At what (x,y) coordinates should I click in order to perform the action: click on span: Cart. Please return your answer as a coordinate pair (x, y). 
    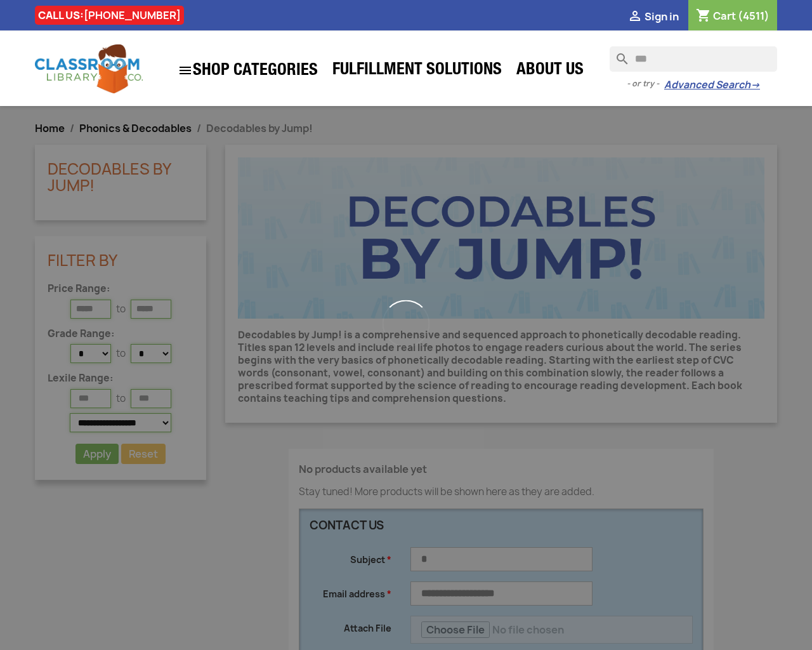
    Looking at the image, I should click on (724, 16).